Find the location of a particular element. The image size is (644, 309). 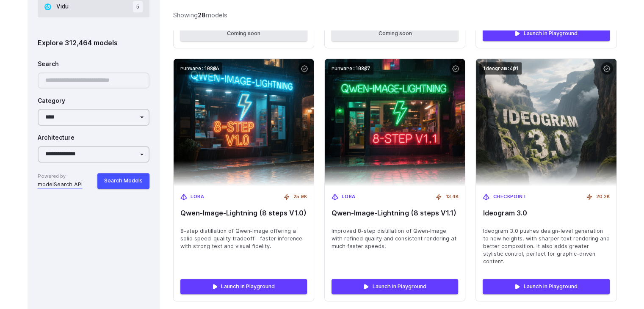

span: Vidu is located at coordinates (62, 7).